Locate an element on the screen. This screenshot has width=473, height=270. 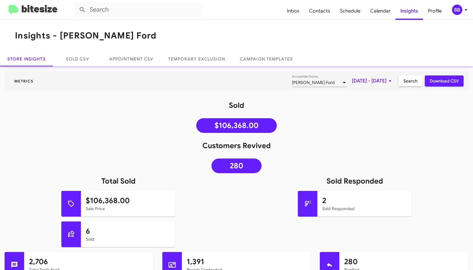
h1: 2,706 is located at coordinates (88, 261).